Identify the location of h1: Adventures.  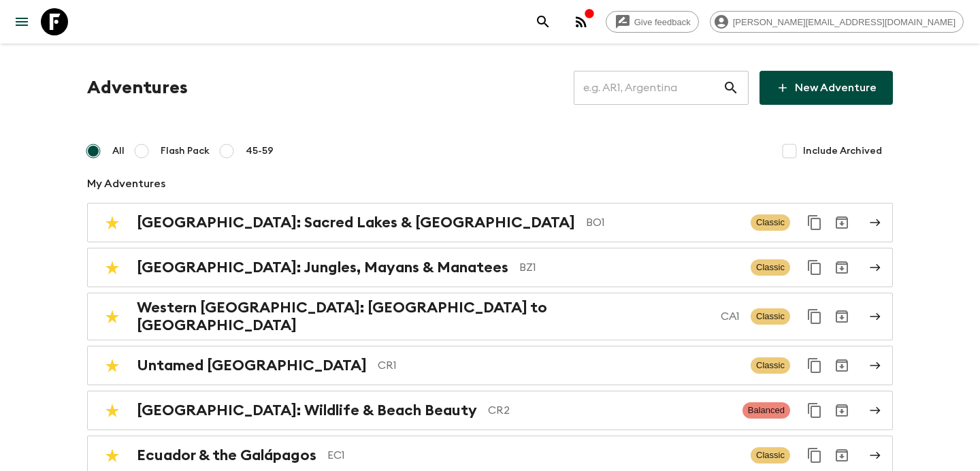
(137, 88).